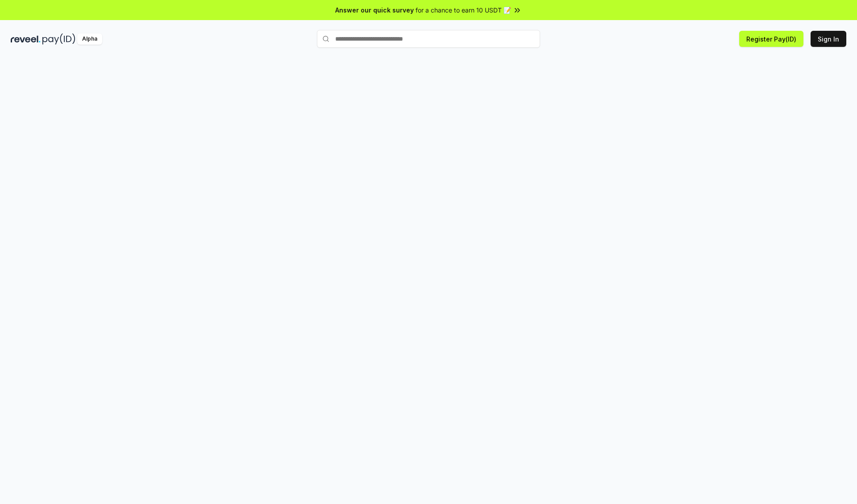  What do you see at coordinates (772, 39) in the screenshot?
I see `button: Register Pay(ID)` at bounding box center [772, 39].